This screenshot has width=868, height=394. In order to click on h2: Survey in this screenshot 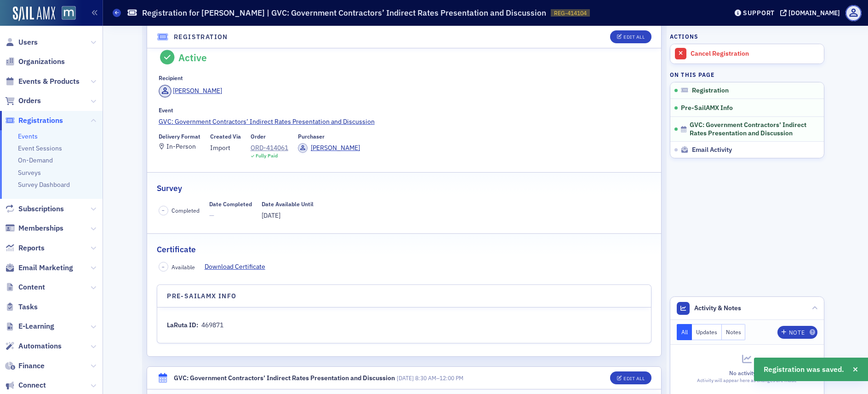, I will do `click(169, 188)`.